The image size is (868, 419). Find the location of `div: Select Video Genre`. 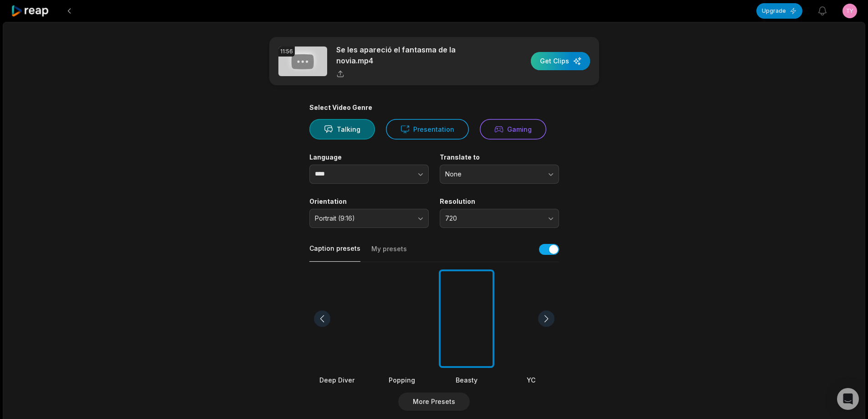

div: Select Video Genre is located at coordinates (434, 108).